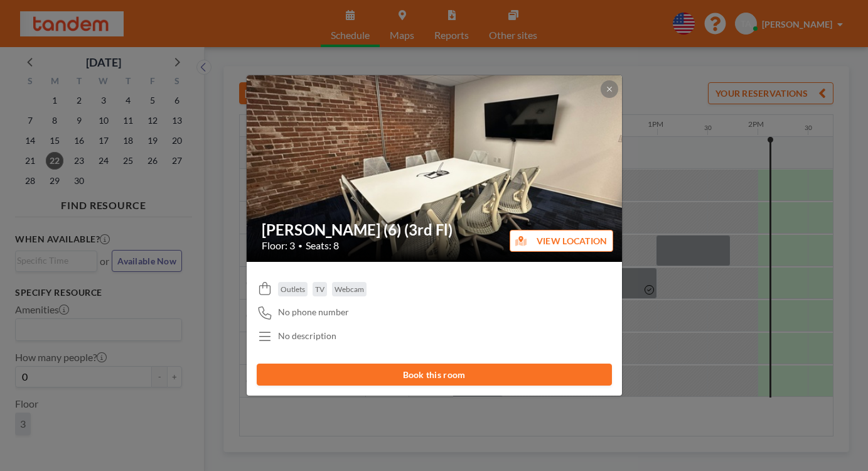  What do you see at coordinates (278, 246) in the screenshot?
I see `span: Floor: 3` at bounding box center [278, 246].